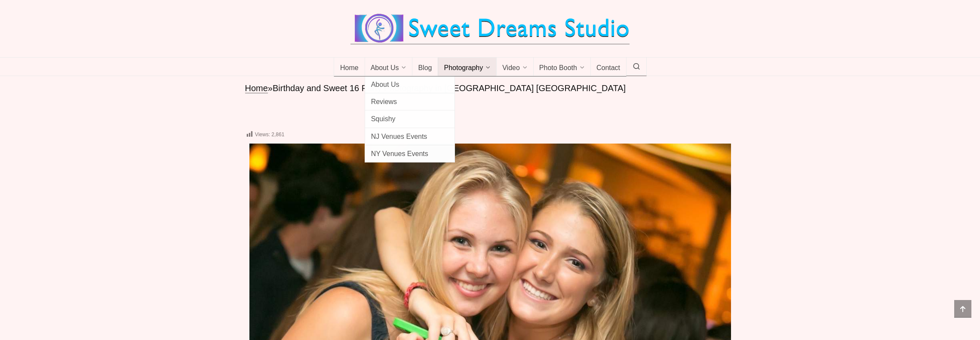  What do you see at coordinates (562, 67) in the screenshot?
I see `a: Photo Booth` at bounding box center [562, 67].